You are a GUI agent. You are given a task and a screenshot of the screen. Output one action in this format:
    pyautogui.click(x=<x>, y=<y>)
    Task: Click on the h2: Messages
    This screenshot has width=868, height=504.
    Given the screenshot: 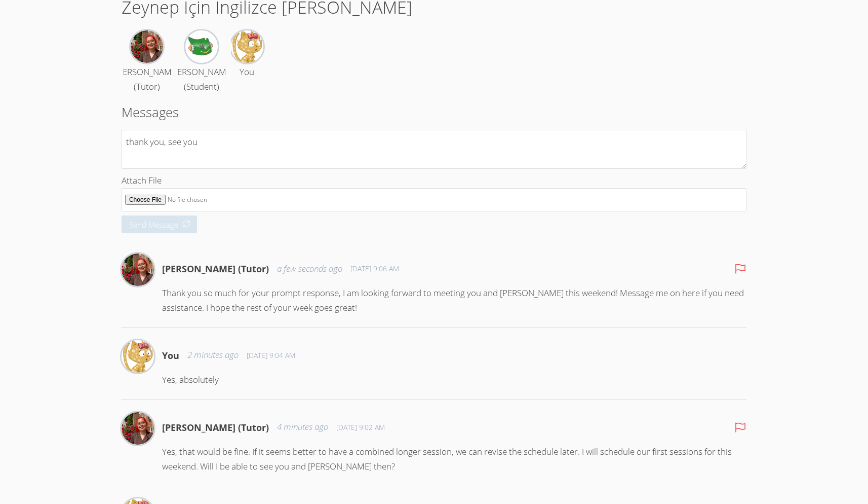 What is the action you would take?
    pyautogui.click(x=434, y=112)
    